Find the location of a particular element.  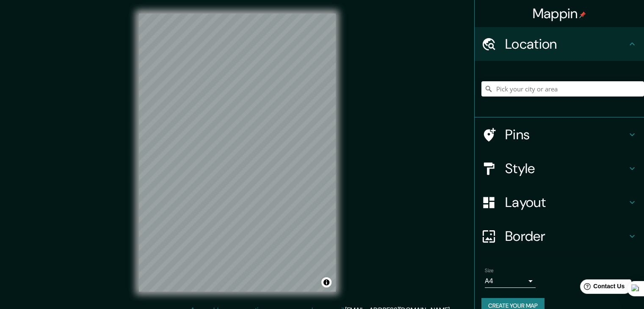

div: A4 is located at coordinates (510, 281).